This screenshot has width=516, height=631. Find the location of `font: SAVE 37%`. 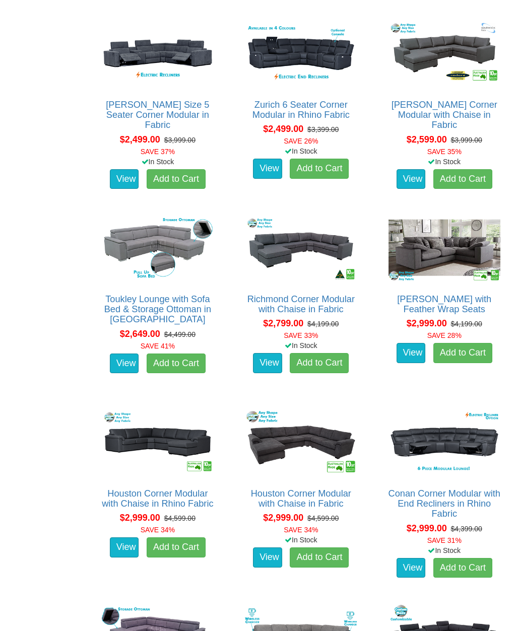

font: SAVE 37% is located at coordinates (158, 152).